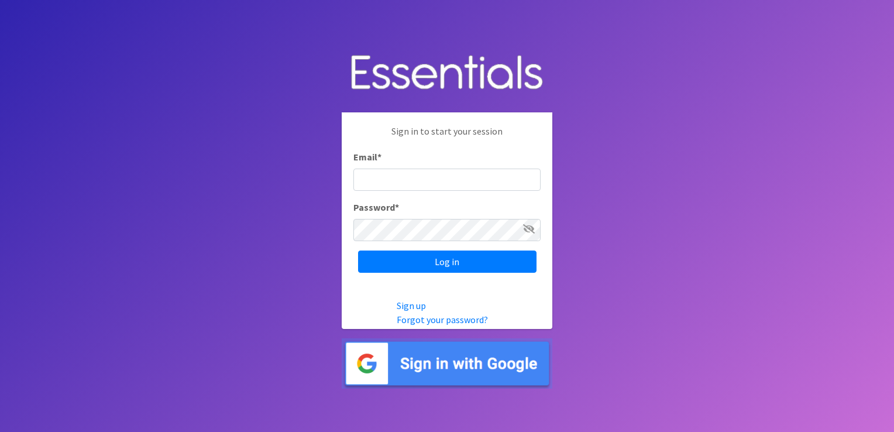  What do you see at coordinates (376, 207) in the screenshot?
I see `label: Password` at bounding box center [376, 207].